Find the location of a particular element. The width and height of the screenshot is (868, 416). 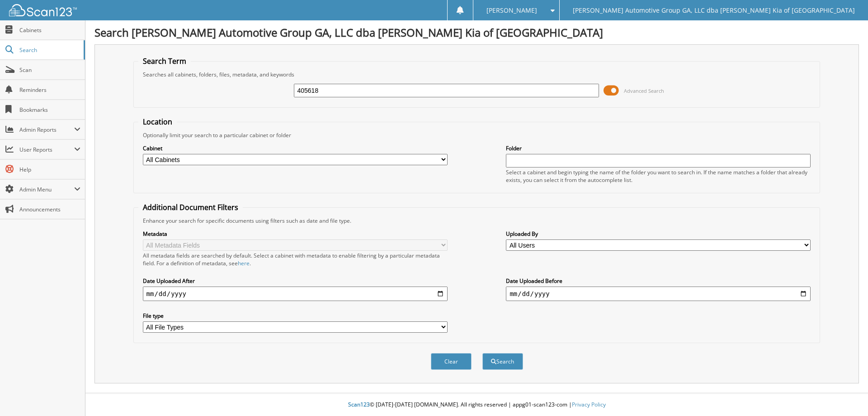

legend: Additional Document Filters is located at coordinates (190, 207).